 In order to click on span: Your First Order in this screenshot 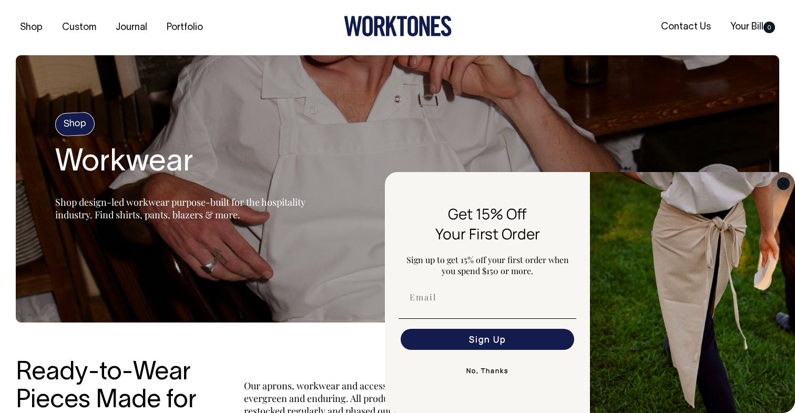, I will do `click(487, 233)`.